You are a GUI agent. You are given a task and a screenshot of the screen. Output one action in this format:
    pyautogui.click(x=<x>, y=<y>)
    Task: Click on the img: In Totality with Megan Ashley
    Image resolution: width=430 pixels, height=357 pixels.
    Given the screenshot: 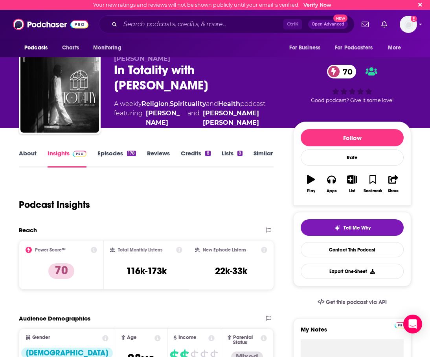 What is the action you would take?
    pyautogui.click(x=60, y=93)
    